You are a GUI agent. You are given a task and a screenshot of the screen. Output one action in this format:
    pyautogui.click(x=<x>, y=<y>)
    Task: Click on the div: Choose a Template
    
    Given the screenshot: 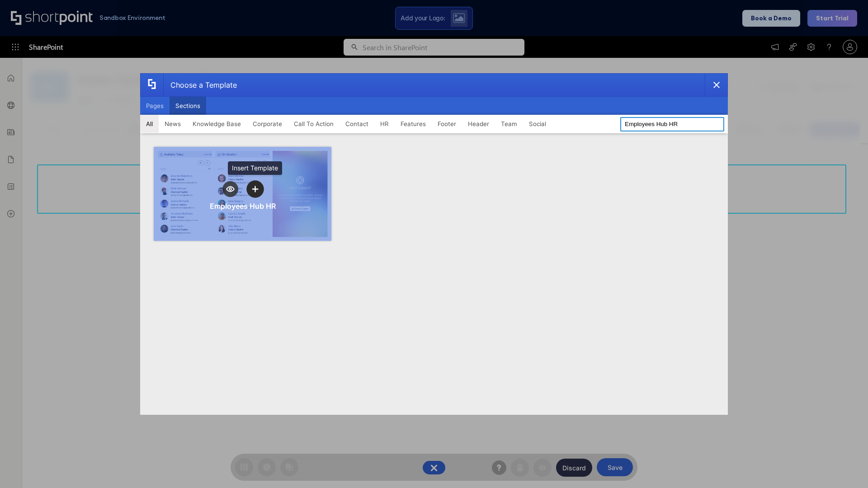 What is the action you would take?
    pyautogui.click(x=200, y=85)
    